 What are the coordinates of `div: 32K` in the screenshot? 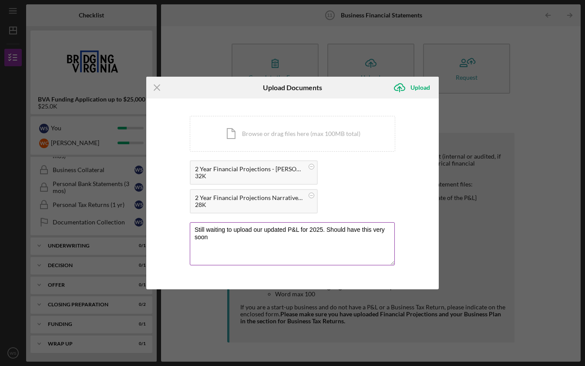 It's located at (249, 176).